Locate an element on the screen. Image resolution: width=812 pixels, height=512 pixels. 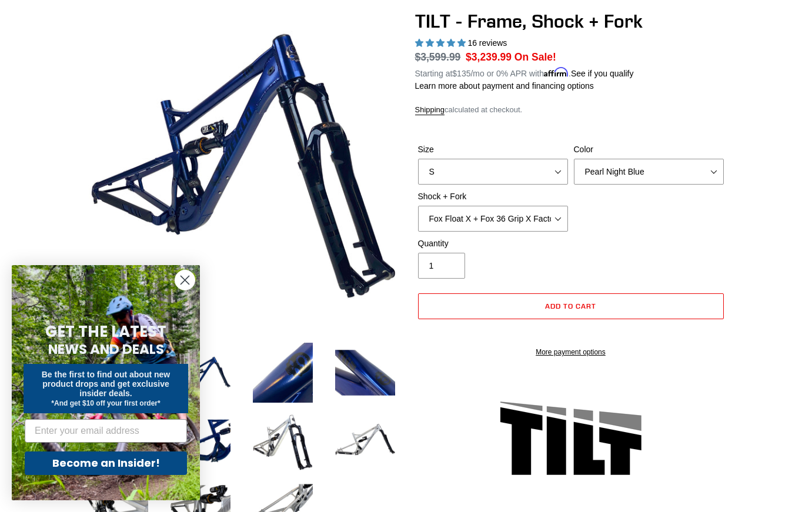
button: Add to cart is located at coordinates (571, 306).